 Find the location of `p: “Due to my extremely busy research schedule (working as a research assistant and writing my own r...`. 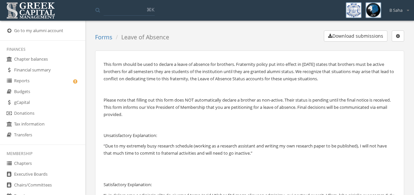

p: “Due to my extremely busy research schedule (working as a research assistant and writing my own r... is located at coordinates (249, 149).